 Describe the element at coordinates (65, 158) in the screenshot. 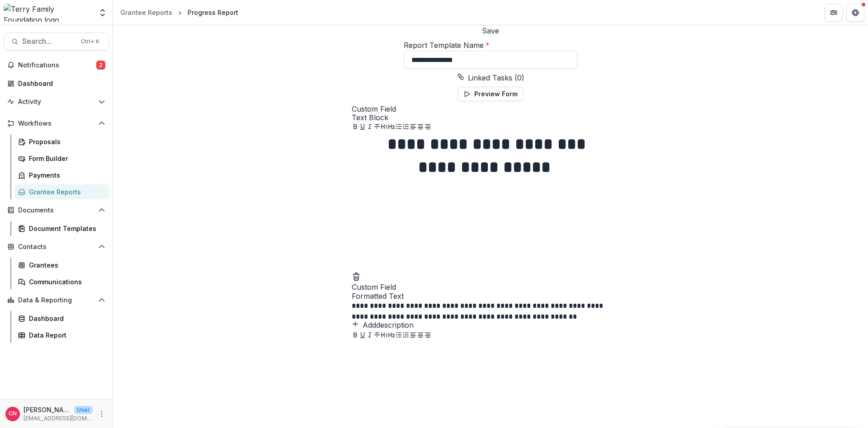

I see `div: Form Builder` at that location.